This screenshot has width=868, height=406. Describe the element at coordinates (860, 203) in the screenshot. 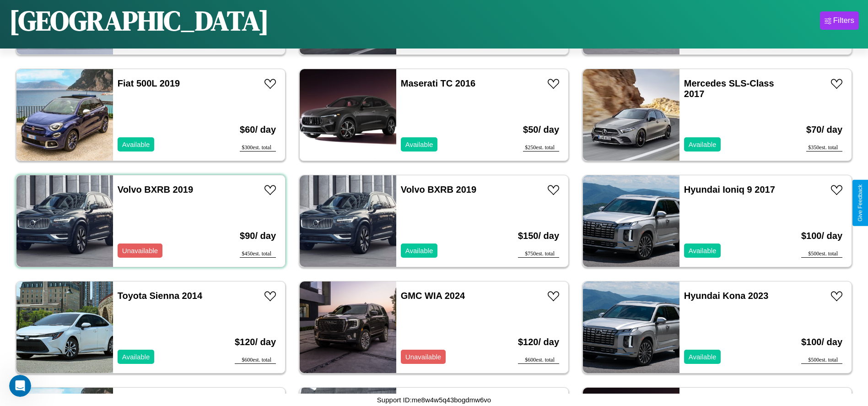

I see `div: Give Feedback` at that location.